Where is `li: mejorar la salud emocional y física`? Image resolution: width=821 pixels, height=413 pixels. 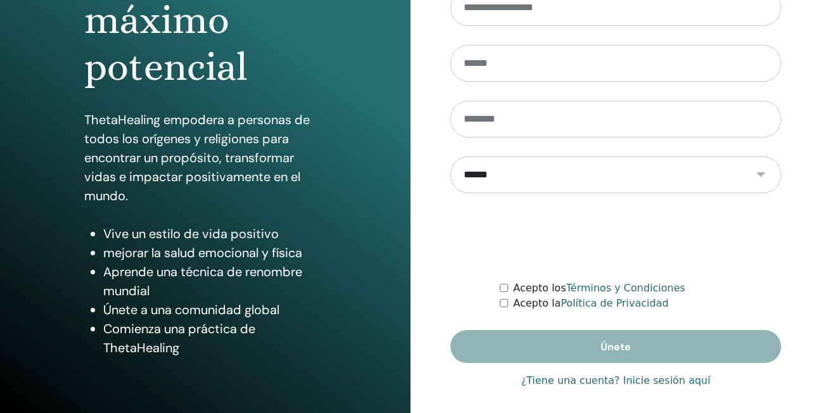 li: mejorar la salud emocional y física is located at coordinates (215, 253).